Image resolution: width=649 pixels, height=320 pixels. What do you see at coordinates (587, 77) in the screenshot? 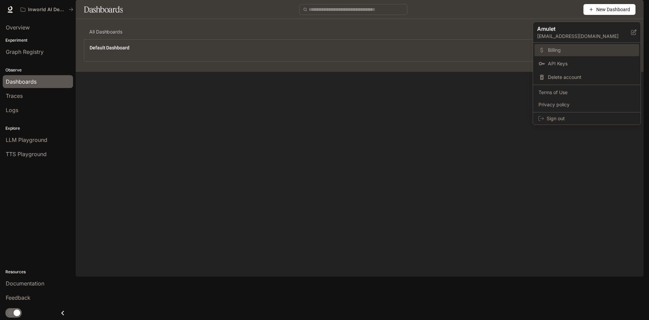
I see `div: Delete account` at bounding box center [587, 77].